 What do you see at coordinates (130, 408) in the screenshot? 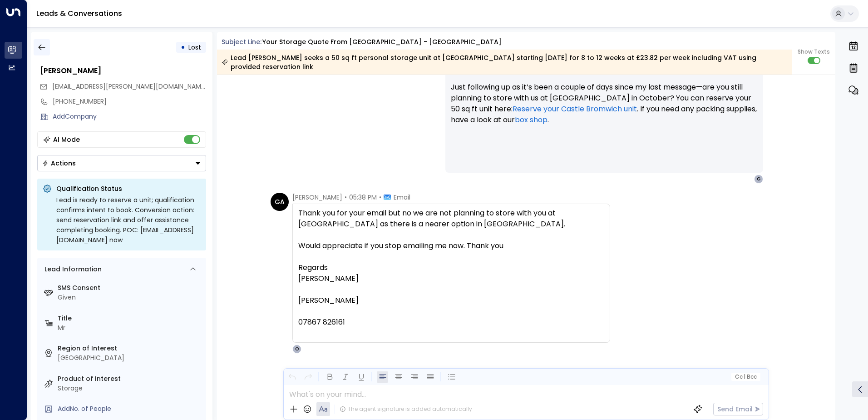
I see `div: AddNo. of People` at bounding box center [130, 408].